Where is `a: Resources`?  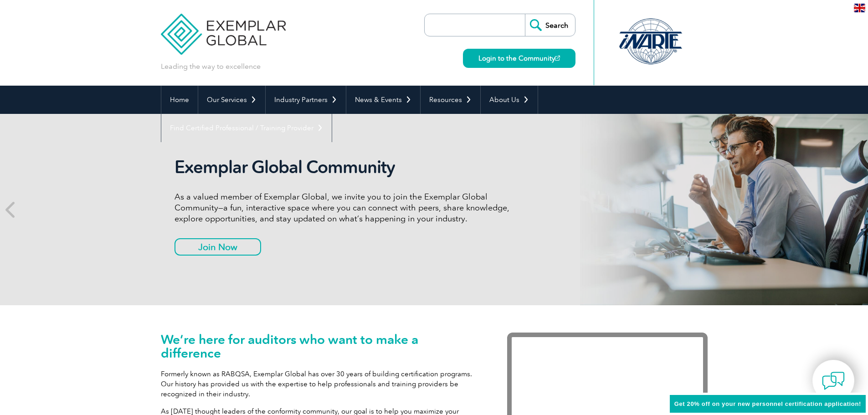
a: Resources is located at coordinates (450, 100).